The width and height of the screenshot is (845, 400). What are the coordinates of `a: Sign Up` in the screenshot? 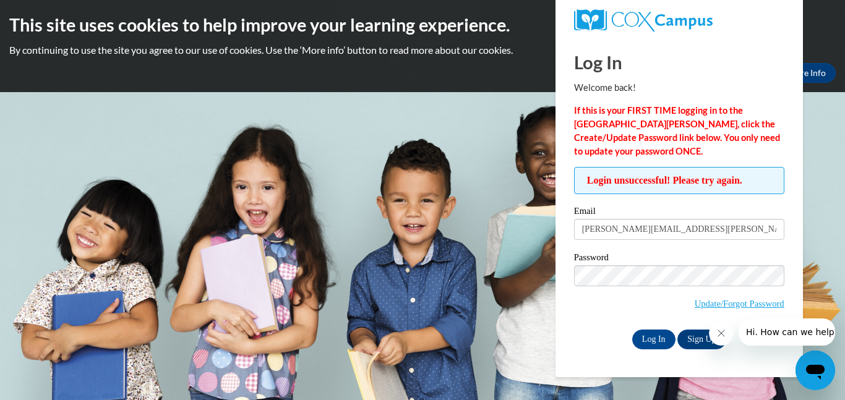 It's located at (702, 340).